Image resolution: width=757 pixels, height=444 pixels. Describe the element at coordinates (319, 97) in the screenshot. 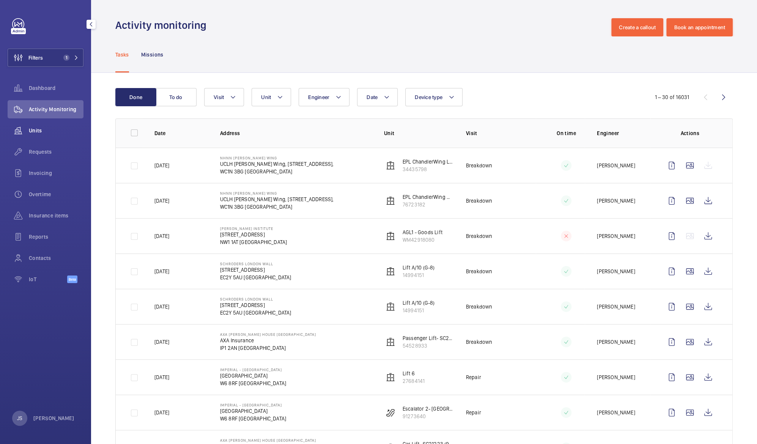

I see `span: Engineer` at that location.